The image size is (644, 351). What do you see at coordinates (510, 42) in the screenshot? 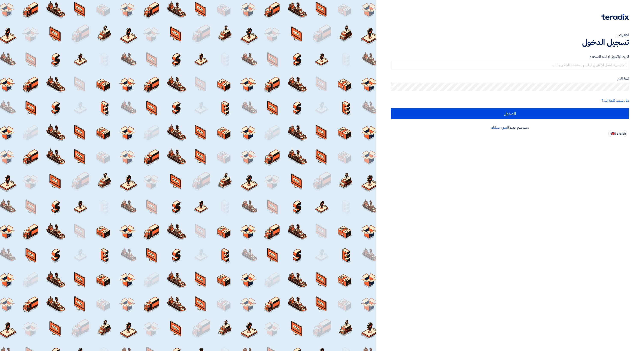
I see `h1: تسجيل الدخول` at bounding box center [510, 42].